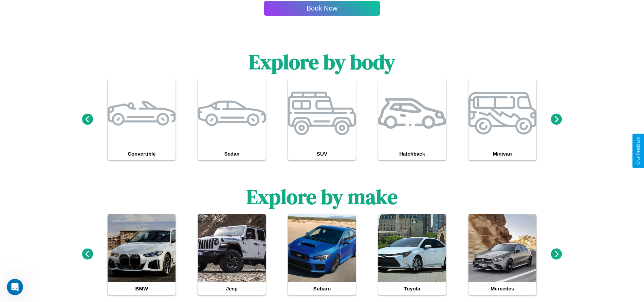  I want to click on h1: Explore by body, so click(322, 62).